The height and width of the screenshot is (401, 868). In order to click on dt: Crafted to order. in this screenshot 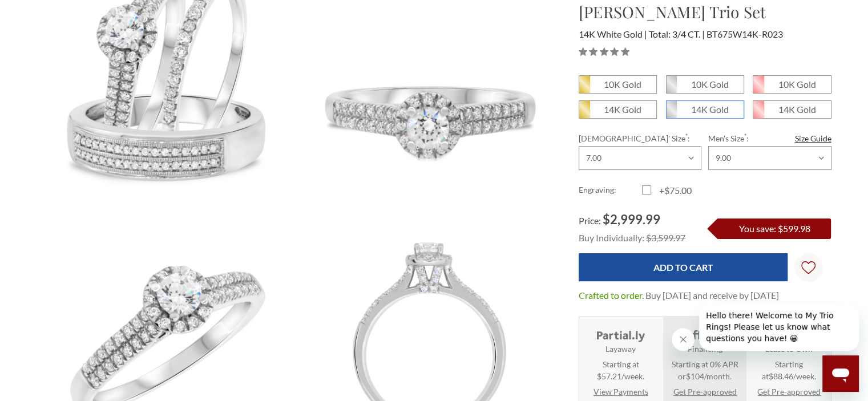, I will do `click(611, 296)`.